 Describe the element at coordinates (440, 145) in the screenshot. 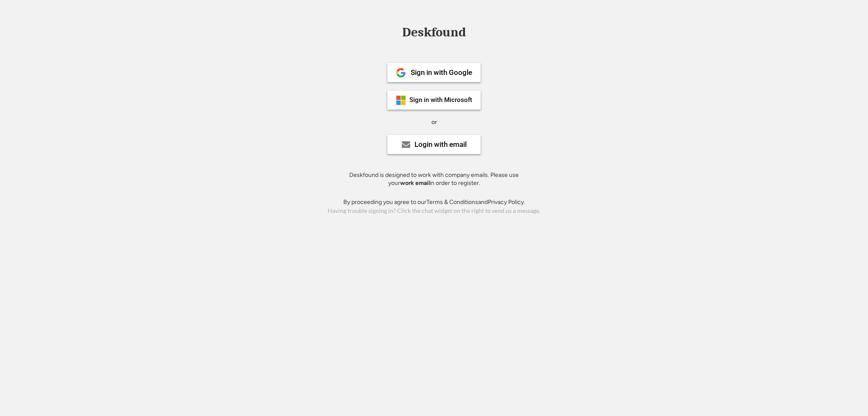

I see `div: Login with email` at that location.